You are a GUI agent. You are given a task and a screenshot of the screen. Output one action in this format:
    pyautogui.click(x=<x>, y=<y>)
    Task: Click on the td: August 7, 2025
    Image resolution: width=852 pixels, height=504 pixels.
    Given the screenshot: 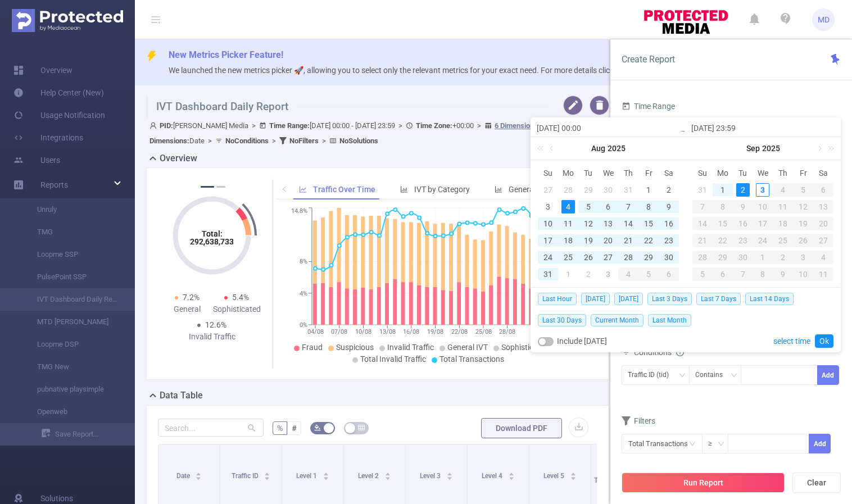 What is the action you would take?
    pyautogui.click(x=629, y=207)
    